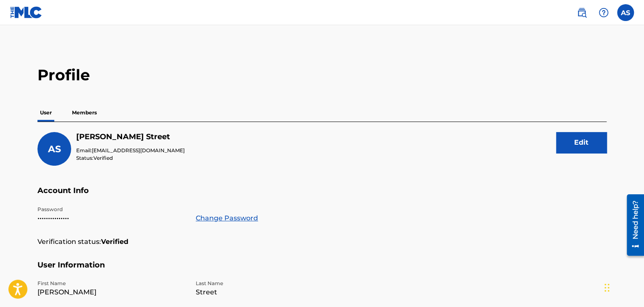 The width and height of the screenshot is (644, 307). I want to click on h2: Profile, so click(322, 75).